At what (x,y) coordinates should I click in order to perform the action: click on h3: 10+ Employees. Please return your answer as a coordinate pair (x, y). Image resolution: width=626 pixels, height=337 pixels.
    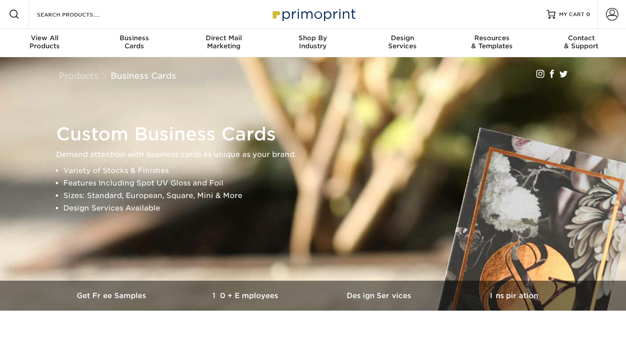
    Looking at the image, I should click on (246, 295).